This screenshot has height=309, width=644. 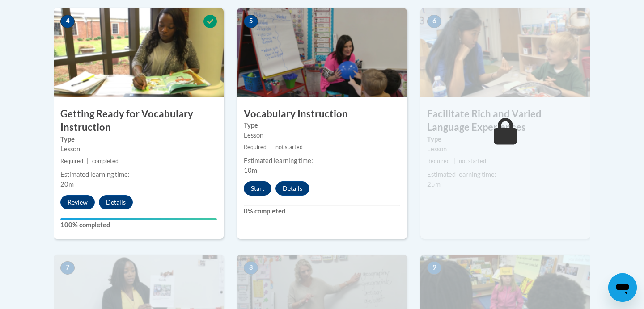 What do you see at coordinates (322, 211) in the screenshot?
I see `label: 0% completed` at bounding box center [322, 211].